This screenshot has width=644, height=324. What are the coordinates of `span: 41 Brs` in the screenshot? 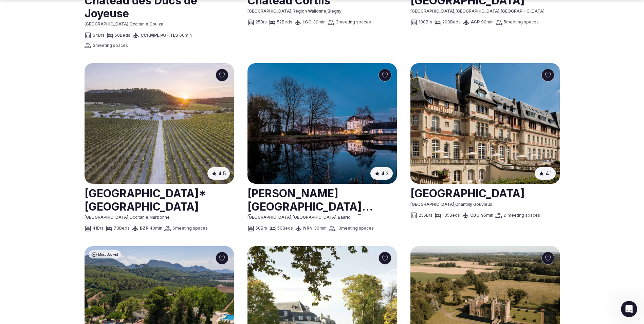 It's located at (98, 229).